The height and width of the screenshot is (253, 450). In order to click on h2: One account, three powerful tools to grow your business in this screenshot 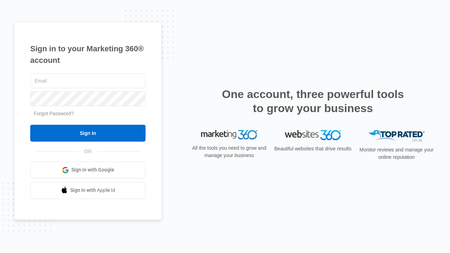, I will do `click(313, 101)`.